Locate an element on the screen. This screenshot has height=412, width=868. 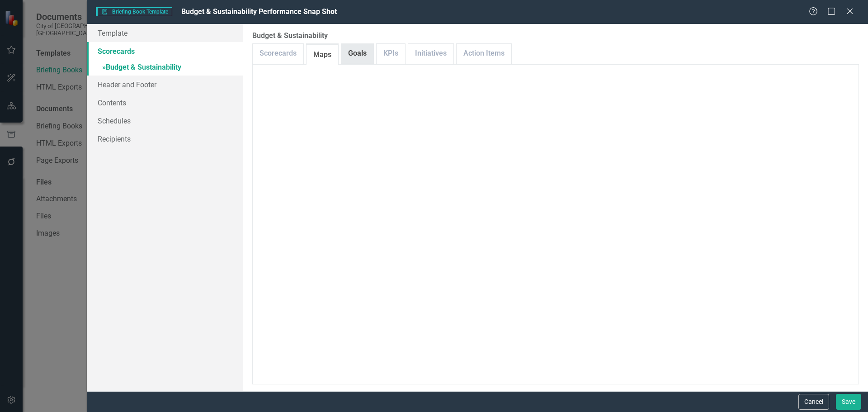
a: Schedules is located at coordinates (165, 120).